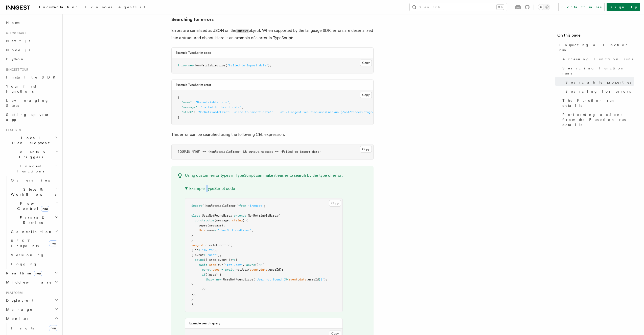 This screenshot has width=644, height=335. Describe the element at coordinates (225, 260) in the screenshot. I see `span: event })` at that location.